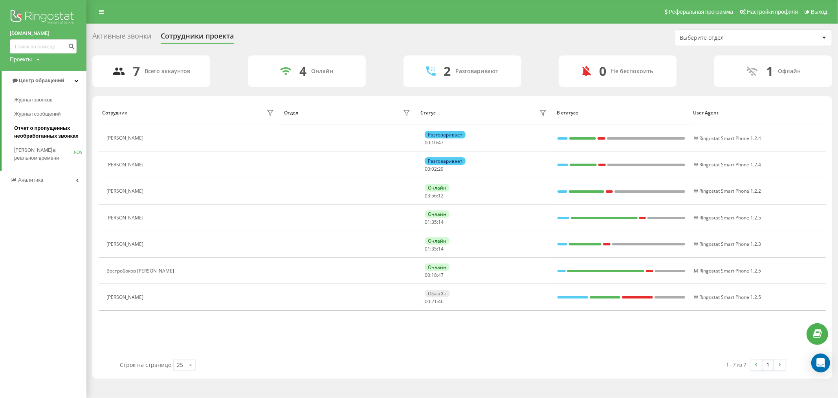 Image resolution: width=838 pixels, height=398 pixels. Describe the element at coordinates (180, 365) in the screenshot. I see `div: 25` at that location.